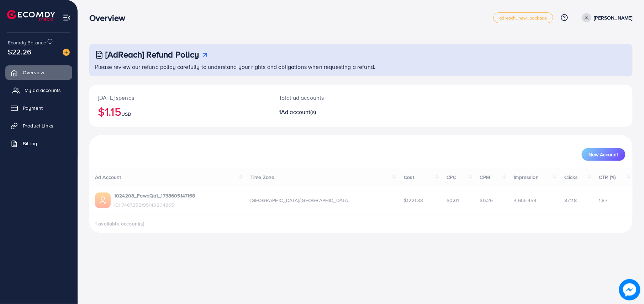 Image resolution: width=644 pixels, height=304 pixels. I want to click on button: New Account, so click(603, 155).